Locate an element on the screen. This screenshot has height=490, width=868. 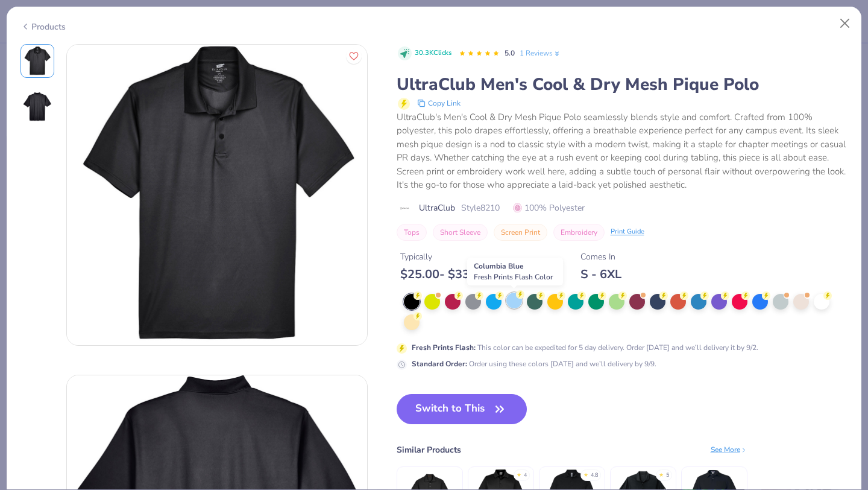
button: Like is located at coordinates (353, 56).